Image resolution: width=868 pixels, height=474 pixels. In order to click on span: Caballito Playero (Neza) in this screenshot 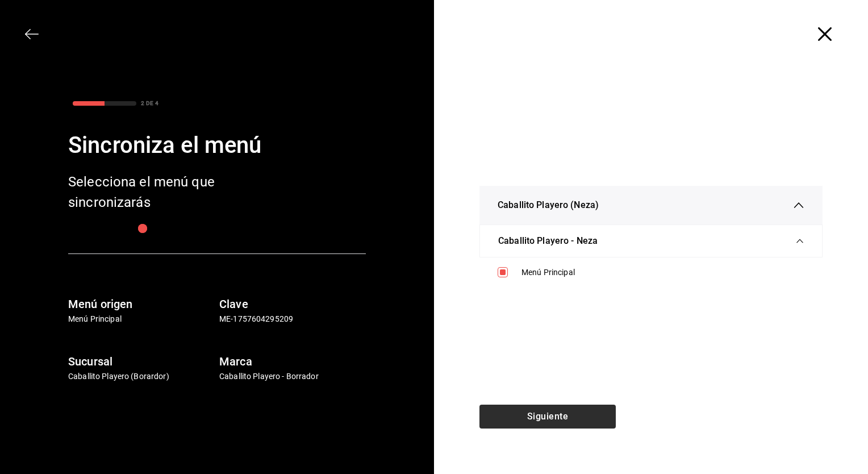, I will do `click(548, 205)`.